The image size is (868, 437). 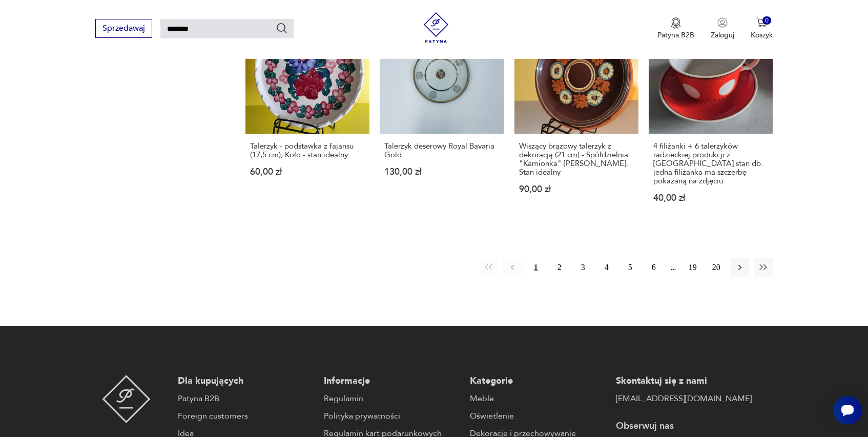 I want to click on p: Skontaktuj się z nami, so click(x=684, y=381).